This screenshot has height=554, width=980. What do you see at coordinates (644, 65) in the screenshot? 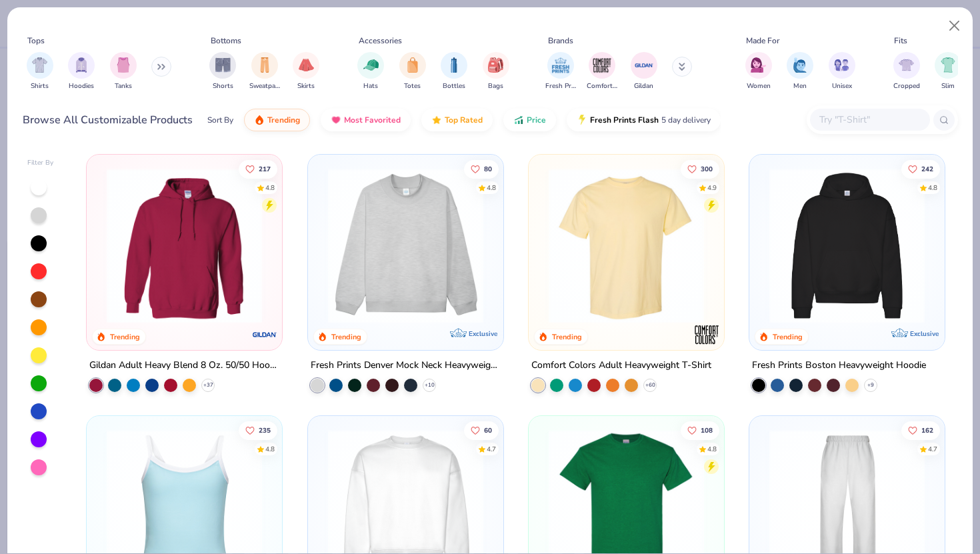
I see `img: Gildan Image` at bounding box center [644, 65].